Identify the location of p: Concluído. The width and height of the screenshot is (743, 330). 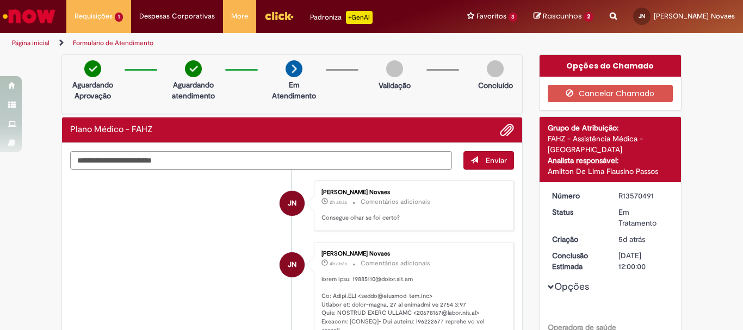
(496, 85).